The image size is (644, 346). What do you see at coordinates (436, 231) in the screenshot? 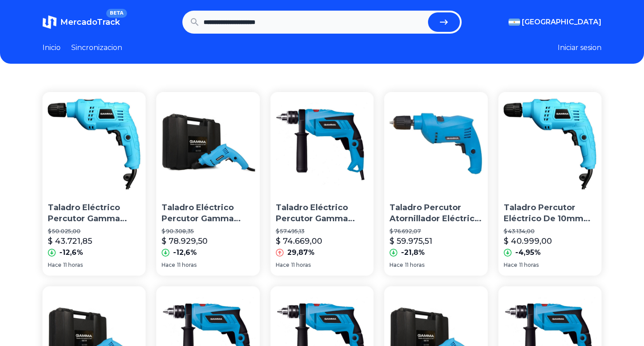
I see `p: $ 76.692,07` at bounding box center [436, 231].